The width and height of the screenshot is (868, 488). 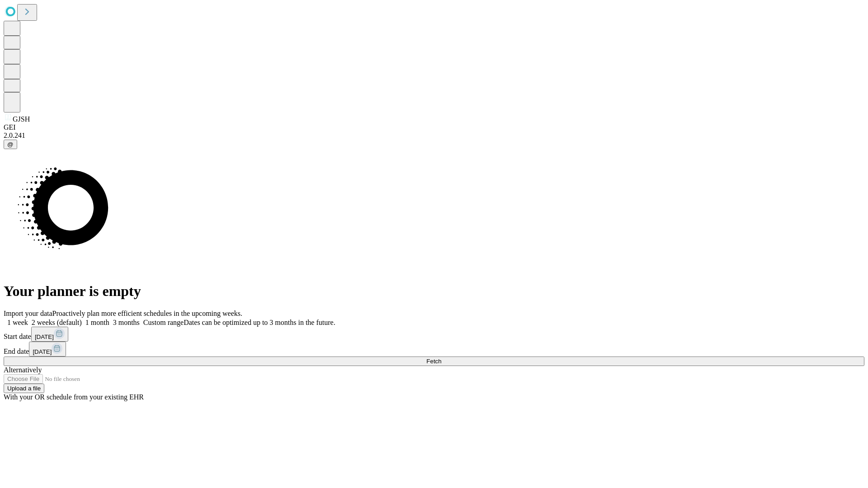 What do you see at coordinates (434, 291) in the screenshot?
I see `h1: Your planner is empty` at bounding box center [434, 291].